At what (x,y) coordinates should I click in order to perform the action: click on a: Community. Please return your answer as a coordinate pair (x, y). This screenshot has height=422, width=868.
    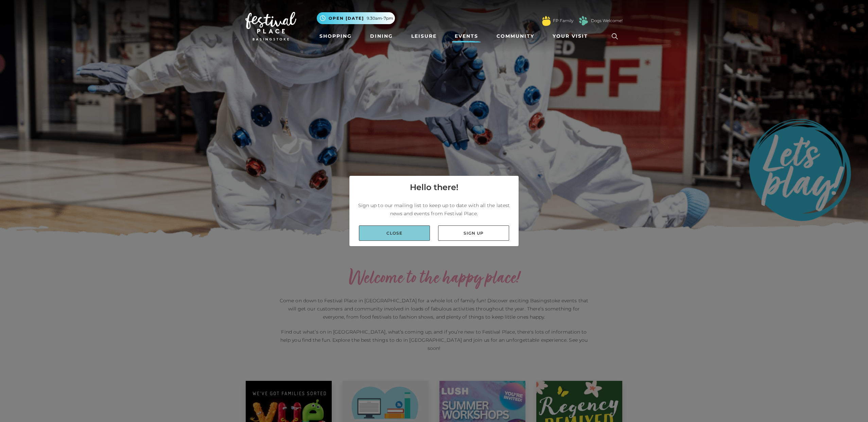
    Looking at the image, I should click on (515, 36).